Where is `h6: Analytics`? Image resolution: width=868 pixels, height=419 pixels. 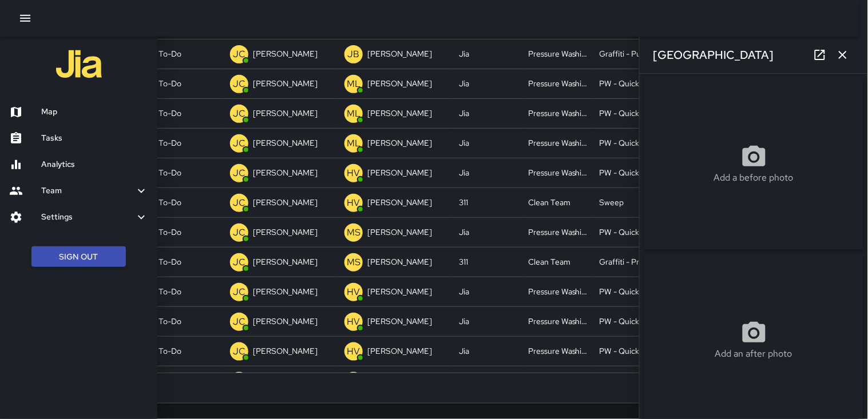 h6: Analytics is located at coordinates (94, 164).